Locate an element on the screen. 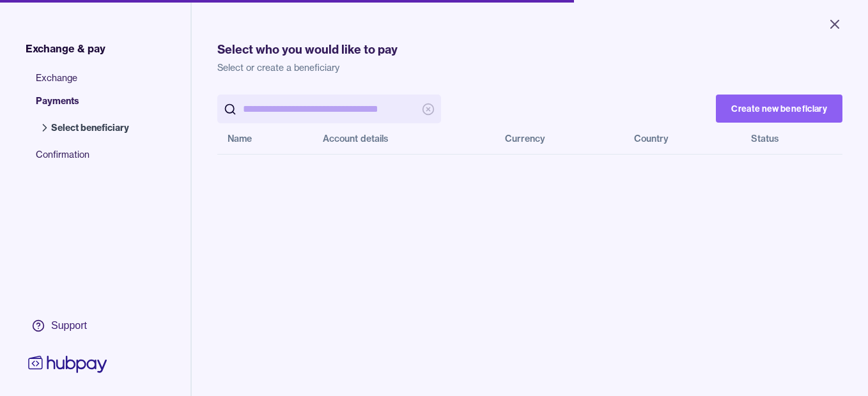 Image resolution: width=868 pixels, height=396 pixels. th: Currency is located at coordinates (560, 138).